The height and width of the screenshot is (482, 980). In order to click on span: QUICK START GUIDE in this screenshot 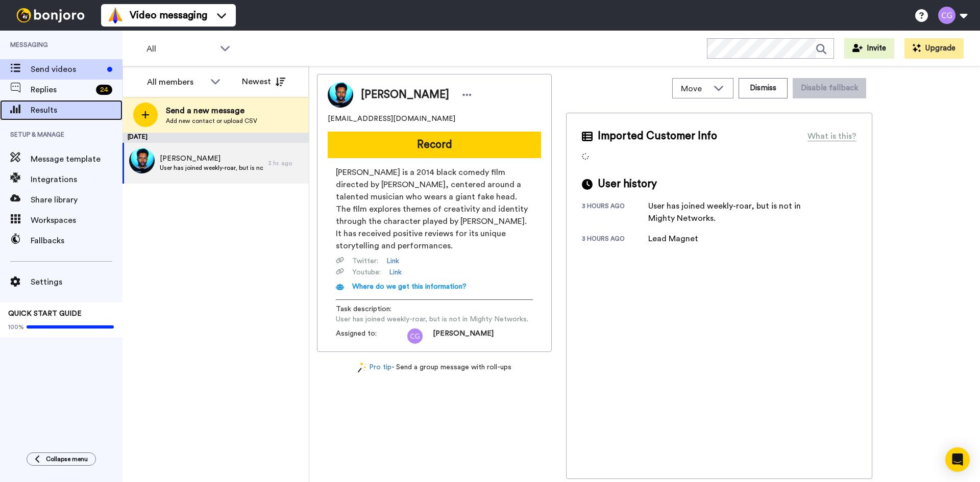, I will do `click(44, 314)`.